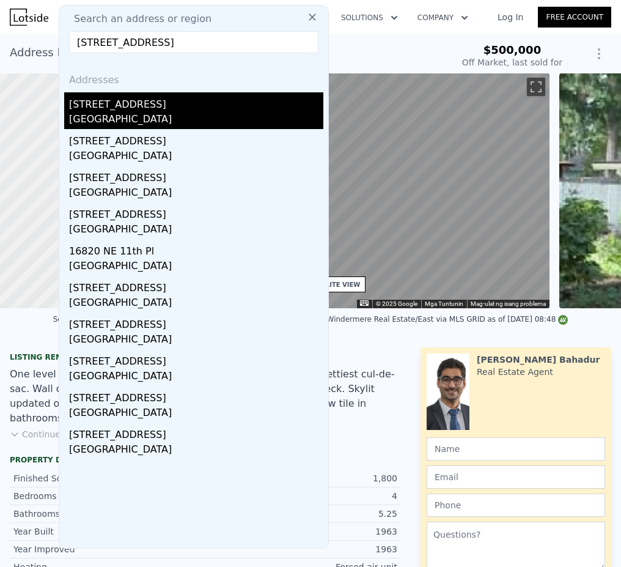  What do you see at coordinates (206, 396) in the screenshot?
I see `div: One level 1,900 sq. ft. home nestled at the end of Lochmoor's prettiest cul-de-sac. Wall of windo...` at bounding box center [206, 396].